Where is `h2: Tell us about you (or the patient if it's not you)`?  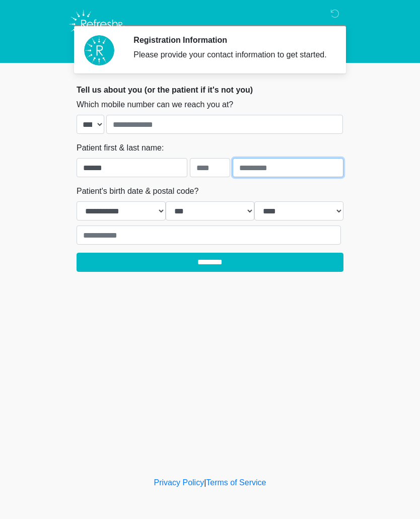 h2: Tell us about you (or the patient if it's not you) is located at coordinates (210, 89).